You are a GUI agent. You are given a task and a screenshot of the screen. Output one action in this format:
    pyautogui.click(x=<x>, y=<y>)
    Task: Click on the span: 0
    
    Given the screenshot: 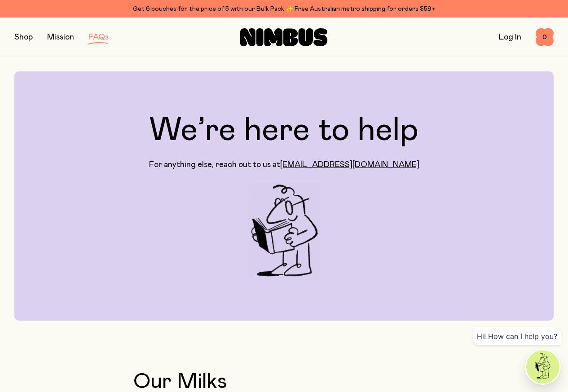 What is the action you would take?
    pyautogui.click(x=545, y=37)
    